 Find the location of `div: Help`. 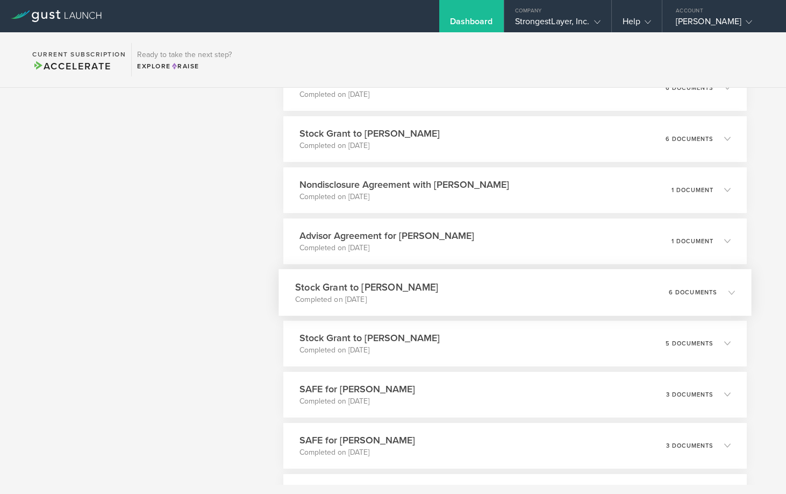

div: Help is located at coordinates (637, 24).